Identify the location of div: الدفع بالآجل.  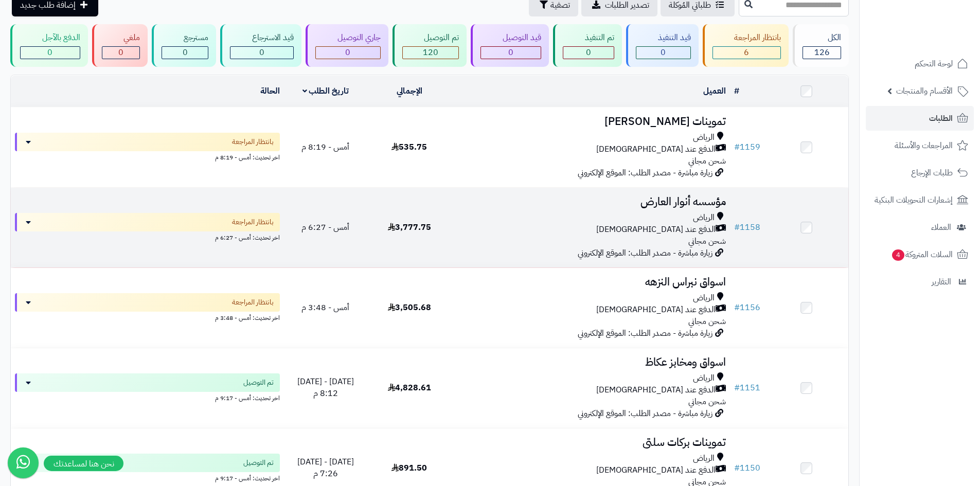
(50, 38).